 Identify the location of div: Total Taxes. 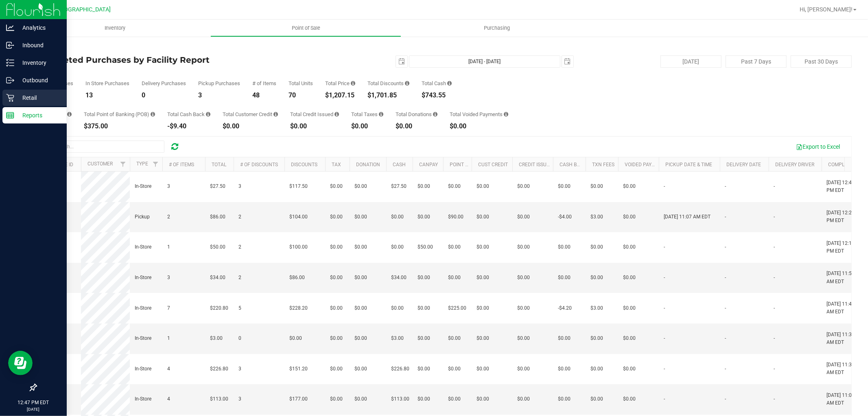
(367, 114).